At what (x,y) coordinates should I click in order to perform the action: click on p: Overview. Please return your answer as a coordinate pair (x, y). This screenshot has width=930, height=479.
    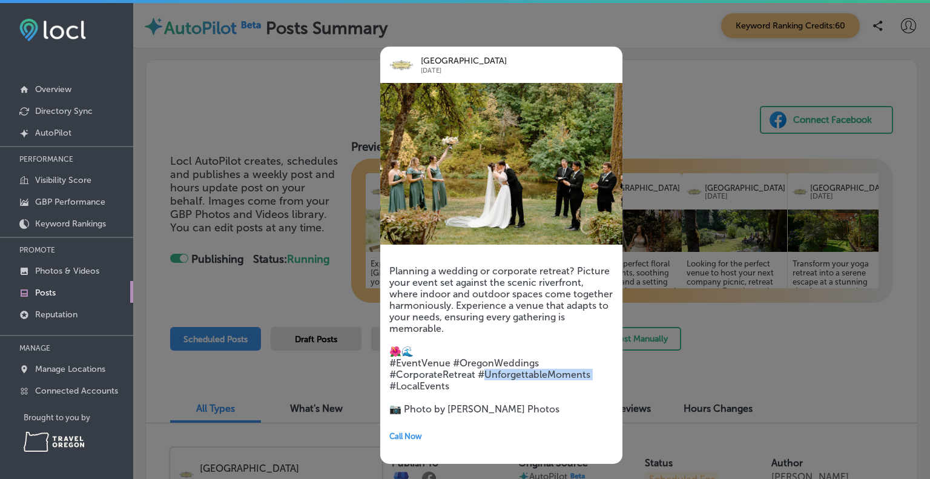
    Looking at the image, I should click on (53, 89).